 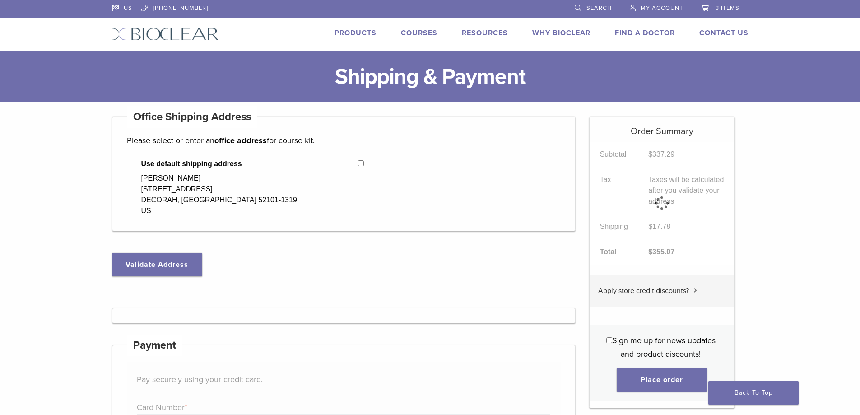 I want to click on img: caret.svg, so click(x=695, y=290).